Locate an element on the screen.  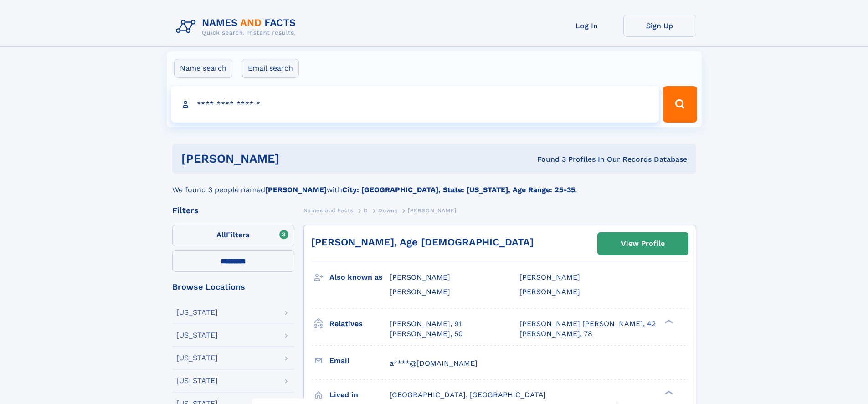
div: Browse Locations is located at coordinates (233, 287).